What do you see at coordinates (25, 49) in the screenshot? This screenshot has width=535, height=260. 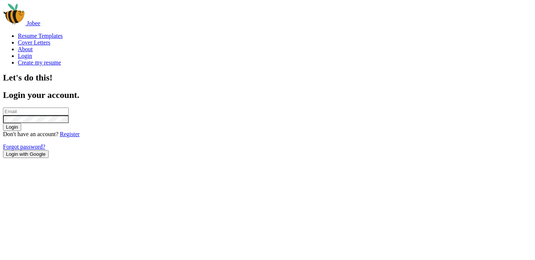 I see `a: About` at bounding box center [25, 49].